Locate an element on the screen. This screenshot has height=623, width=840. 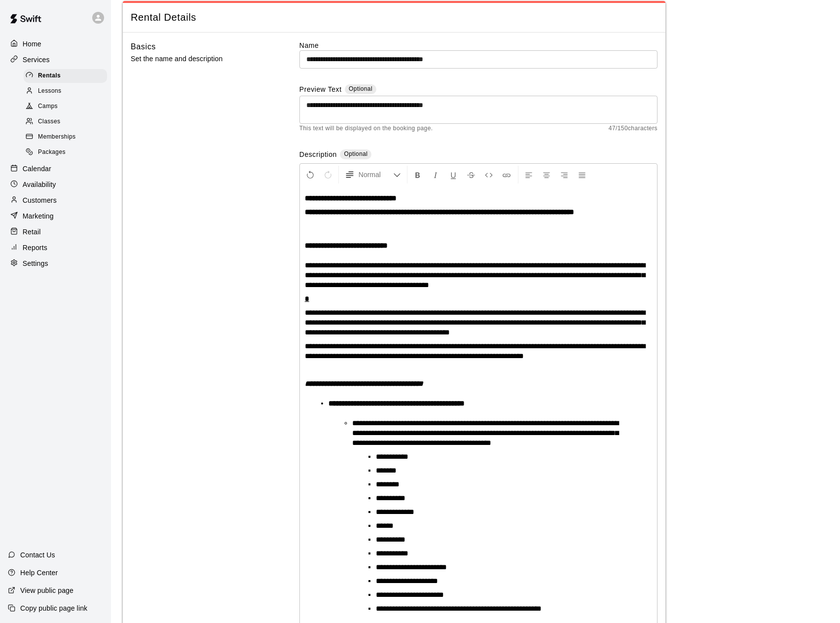
span: Rental Details is located at coordinates (394, 17).